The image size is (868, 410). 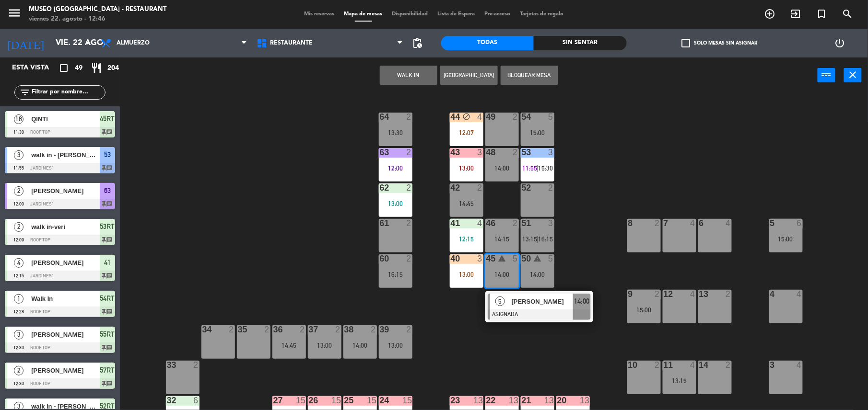 What do you see at coordinates (167, 365) in the screenshot?
I see `div: 33` at bounding box center [167, 365].